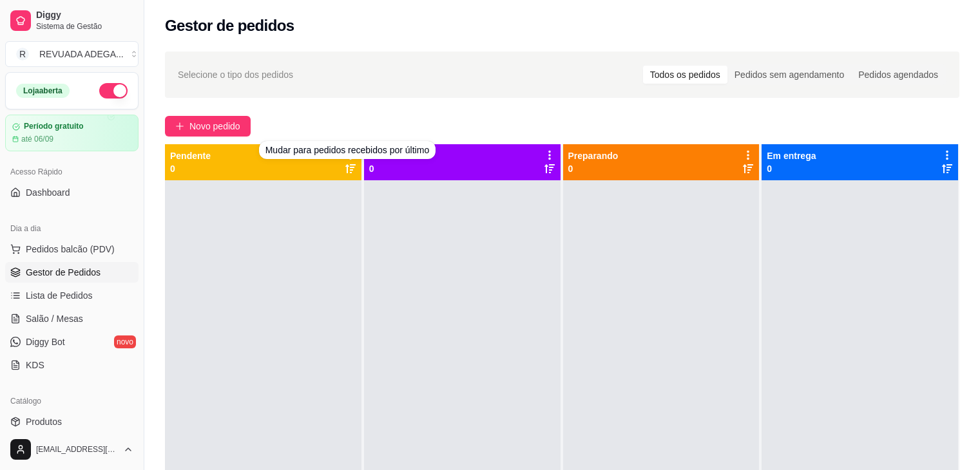 The height and width of the screenshot is (470, 980). Describe the element at coordinates (898, 75) in the screenshot. I see `div: Pedidos agendados` at that location.